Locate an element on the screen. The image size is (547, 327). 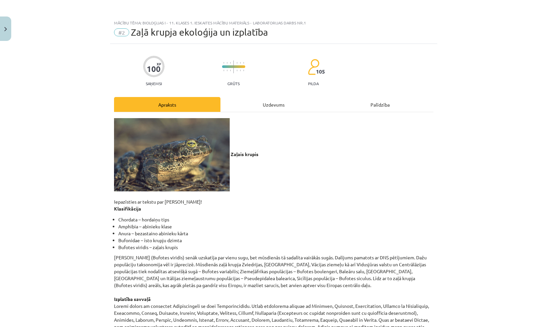
div: Palīdzība is located at coordinates (380, 104).